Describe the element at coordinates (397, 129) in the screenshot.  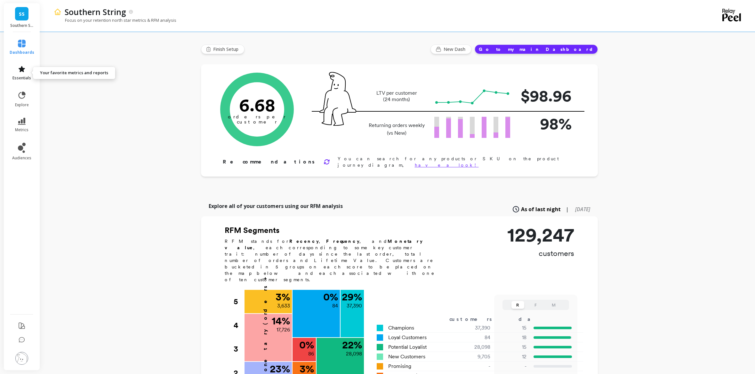
I see `p: Returning orders weekly (vs New)` at that location.